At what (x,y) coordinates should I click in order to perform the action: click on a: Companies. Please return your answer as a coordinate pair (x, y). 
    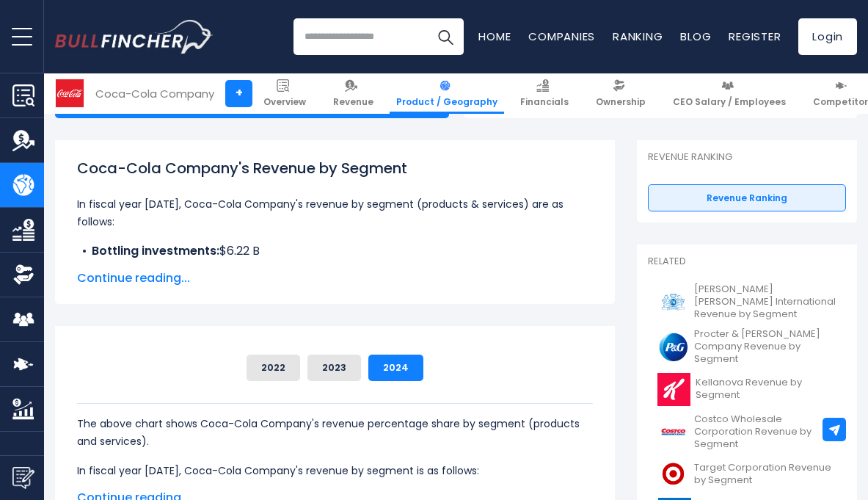
    Looking at the image, I should click on (561, 36).